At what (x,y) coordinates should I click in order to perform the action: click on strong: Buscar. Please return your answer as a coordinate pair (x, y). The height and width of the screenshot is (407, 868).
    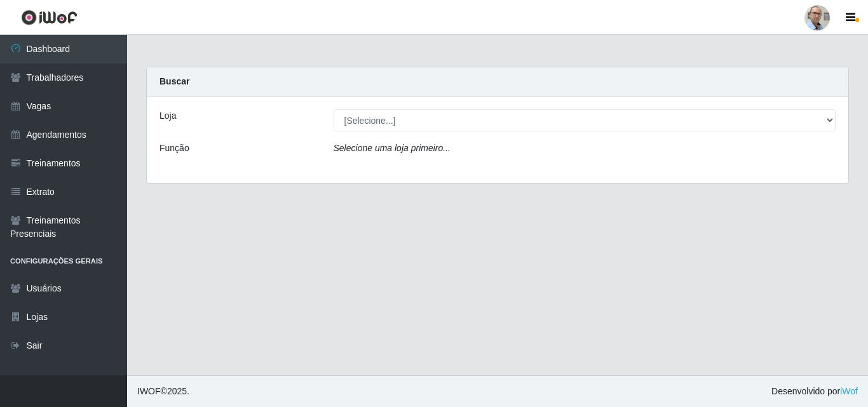
    Looking at the image, I should click on (174, 81).